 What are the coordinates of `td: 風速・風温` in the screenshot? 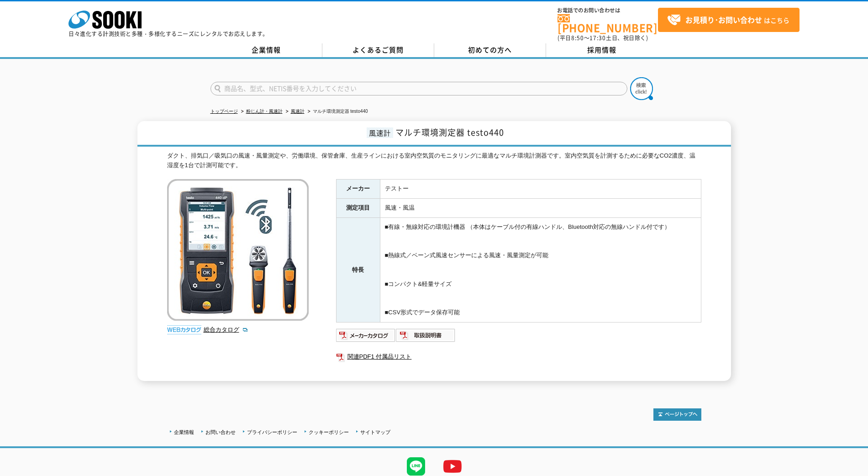 It's located at (540, 208).